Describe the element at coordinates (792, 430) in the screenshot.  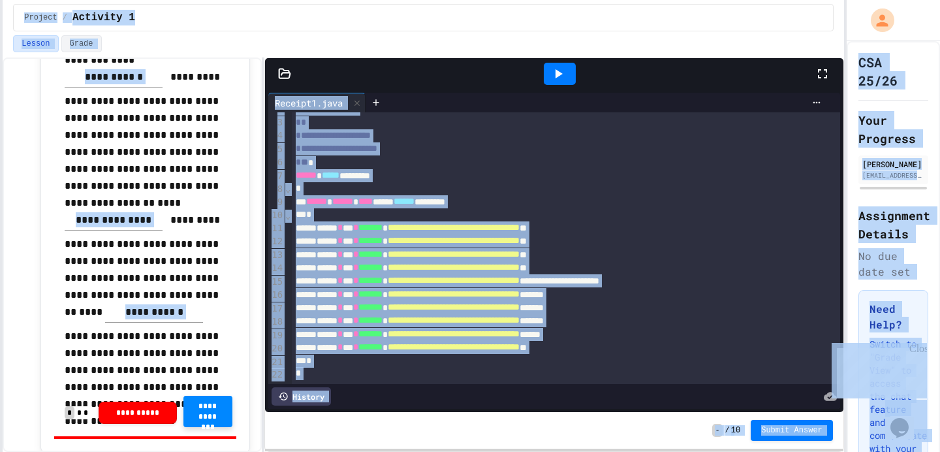
I see `button: Submit Answer` at that location.